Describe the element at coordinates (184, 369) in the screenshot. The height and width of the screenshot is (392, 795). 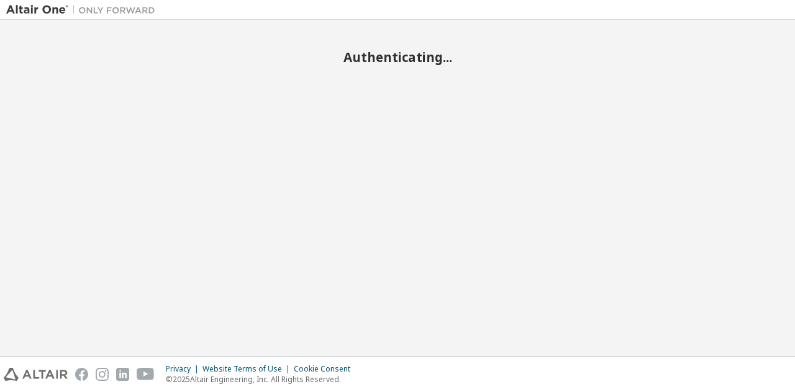
I see `div: Privacy` at that location.